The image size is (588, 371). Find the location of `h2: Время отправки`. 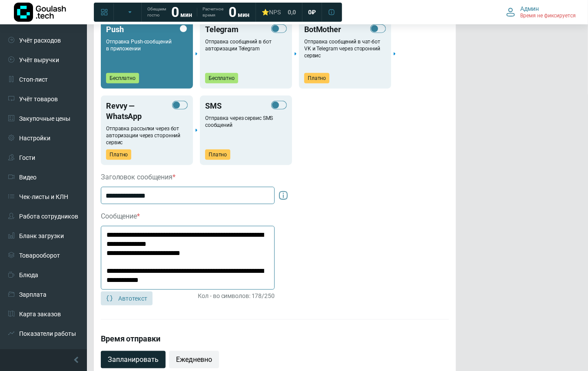

h2: Время отправки is located at coordinates (130, 339).